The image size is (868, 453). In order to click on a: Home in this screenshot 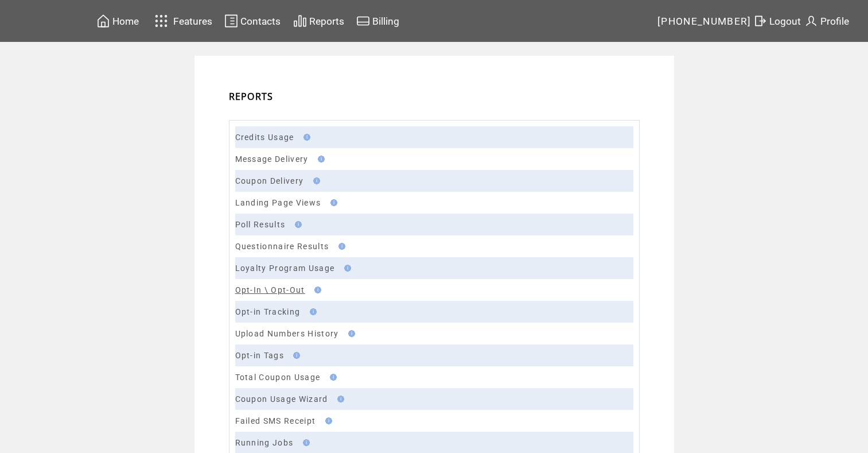, I will do `click(117, 21)`.